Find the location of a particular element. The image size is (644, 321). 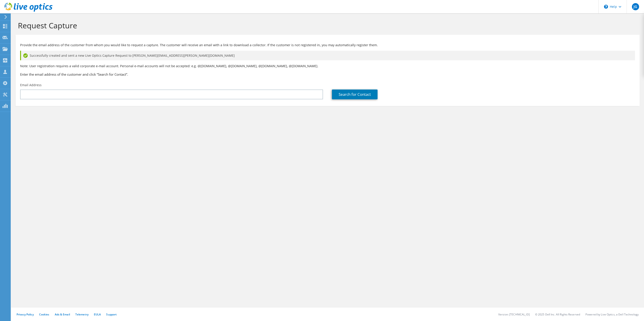

li: Powered by Live Optics, a Dell Technology is located at coordinates (612, 314).